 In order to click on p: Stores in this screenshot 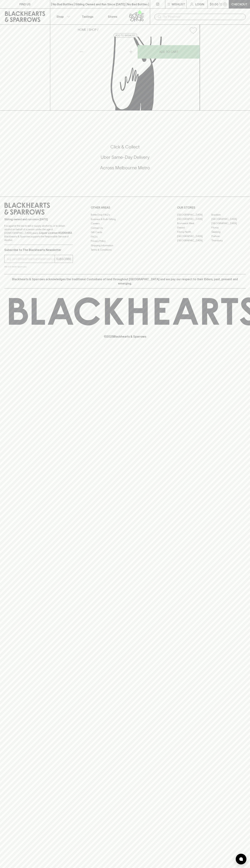, I will do `click(112, 17)`.